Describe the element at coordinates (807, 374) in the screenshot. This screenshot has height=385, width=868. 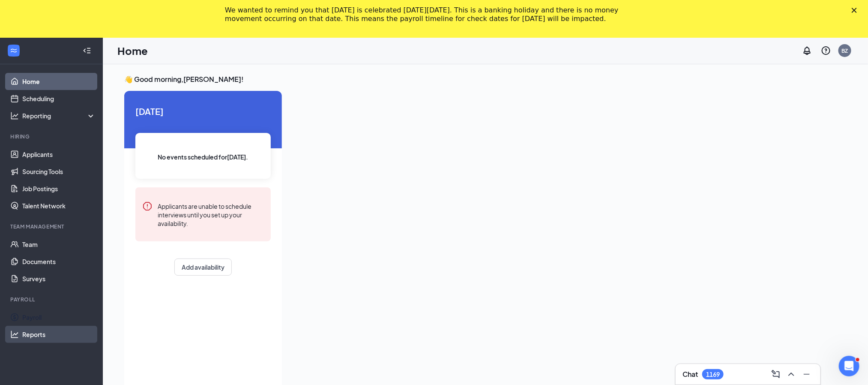
I see `svg: Minimize` at that location.